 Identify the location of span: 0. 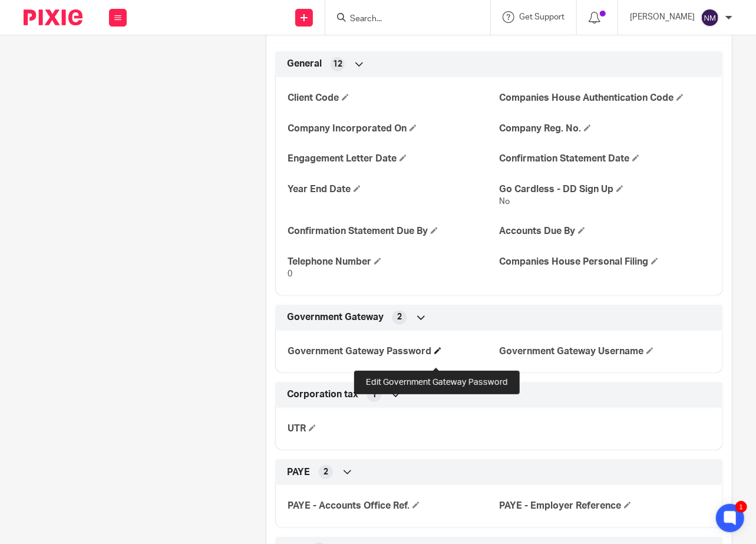
(290, 274).